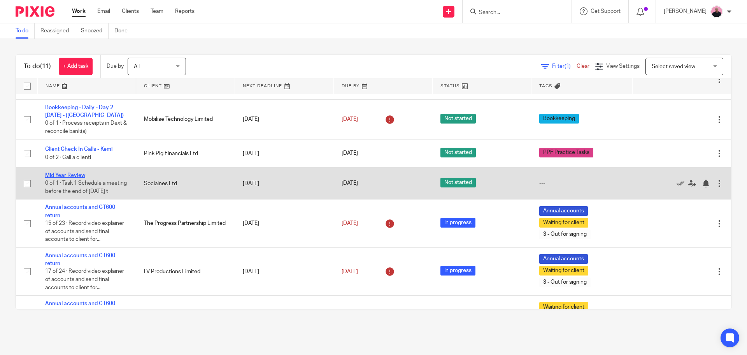 The width and height of the screenshot is (747, 355). I want to click on p: Due by, so click(115, 66).